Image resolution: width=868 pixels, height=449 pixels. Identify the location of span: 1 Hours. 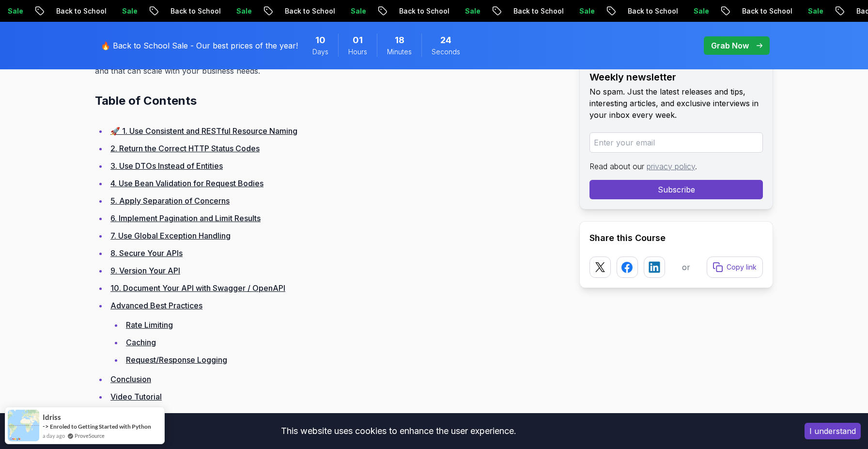
(358, 40).